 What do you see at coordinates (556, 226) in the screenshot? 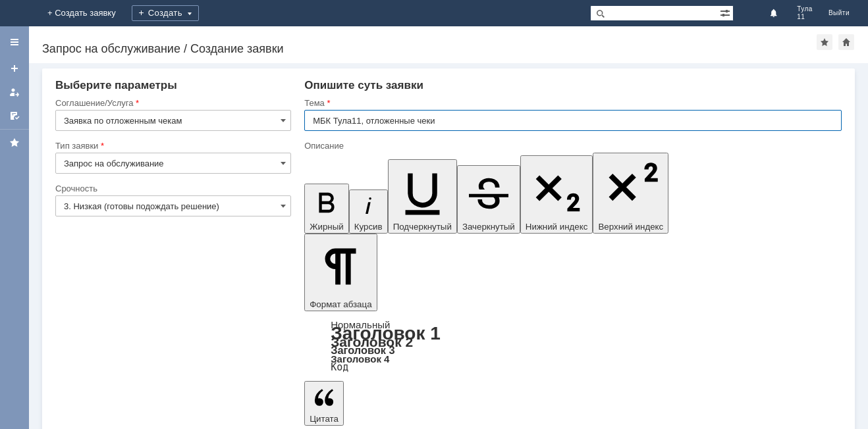
I see `span: Нижний индекс` at bounding box center [556, 226].